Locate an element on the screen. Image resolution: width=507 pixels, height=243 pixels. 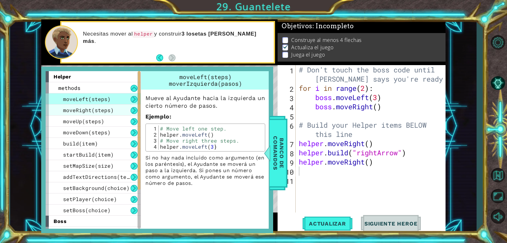
button: Opciones del Nivel is located at coordinates (498, 42).